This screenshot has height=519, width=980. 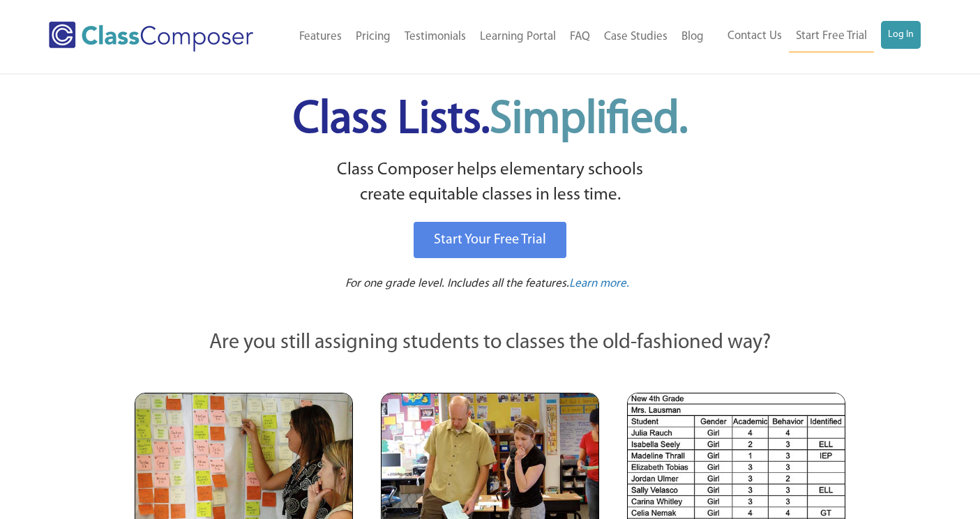 I want to click on p: Class Composer helps elementary schools create equitable classes in less time., so click(x=490, y=183).